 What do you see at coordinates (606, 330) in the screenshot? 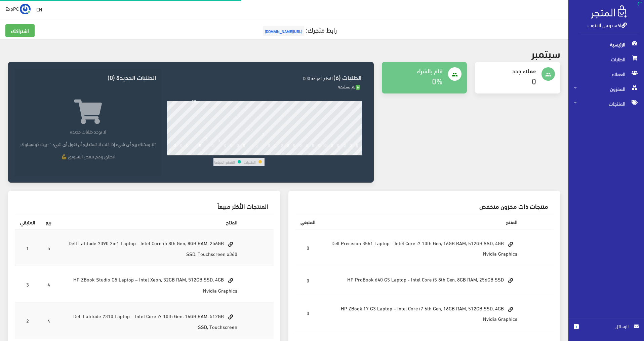
I see `a: 1 الرسائل` at bounding box center [606, 330].